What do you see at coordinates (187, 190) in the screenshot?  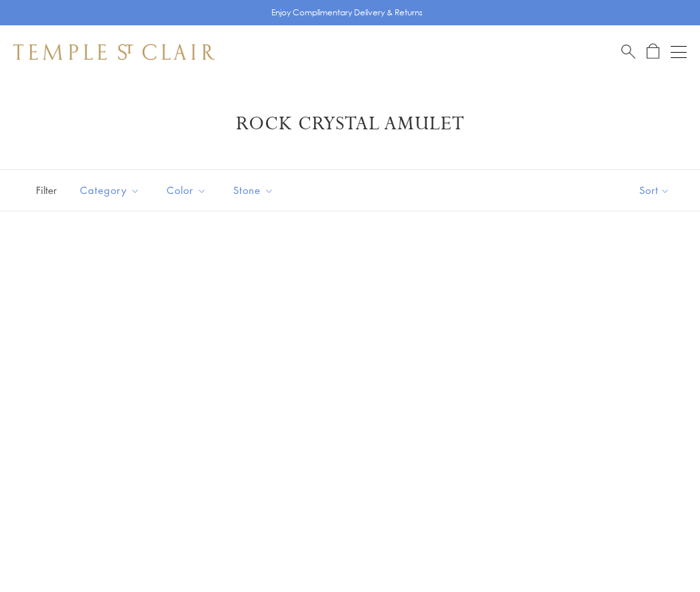 I see `button: Color` at bounding box center [187, 190].